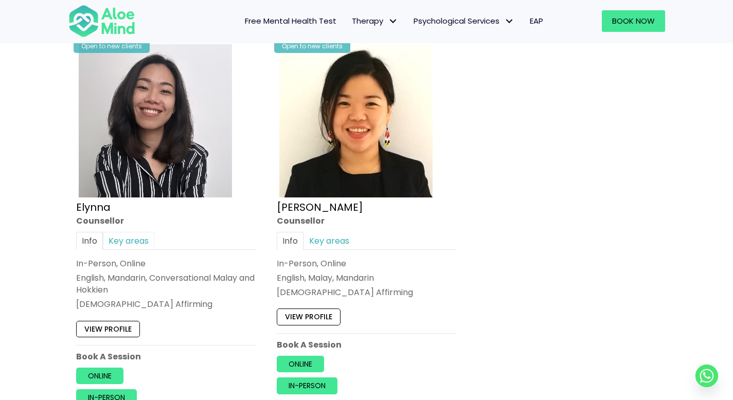 This screenshot has height=400, width=733. Describe the element at coordinates (307, 386) in the screenshot. I see `a: In-person` at that location.